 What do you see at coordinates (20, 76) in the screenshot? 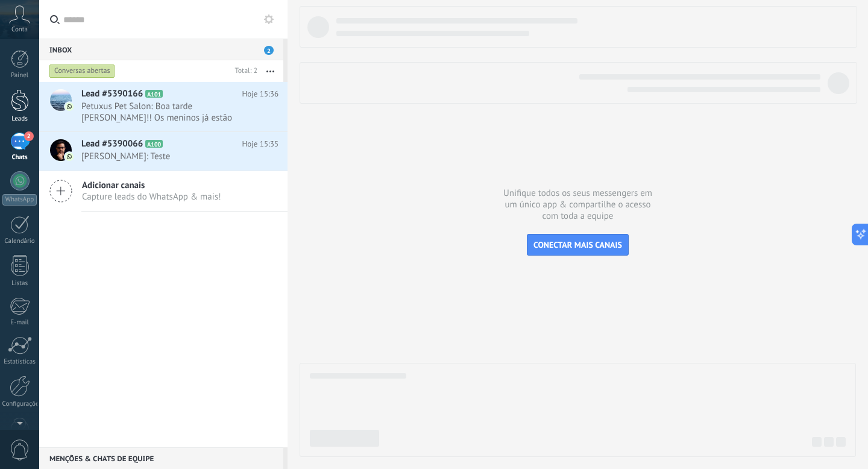
I see `div: Painel` at bounding box center [20, 76].